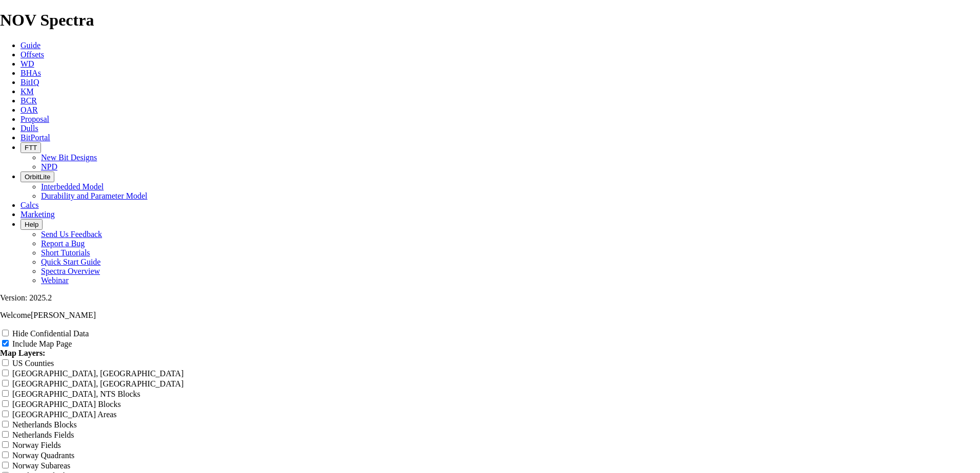 This screenshot has width=980, height=473. I want to click on label: Netherlands Blocks, so click(44, 425).